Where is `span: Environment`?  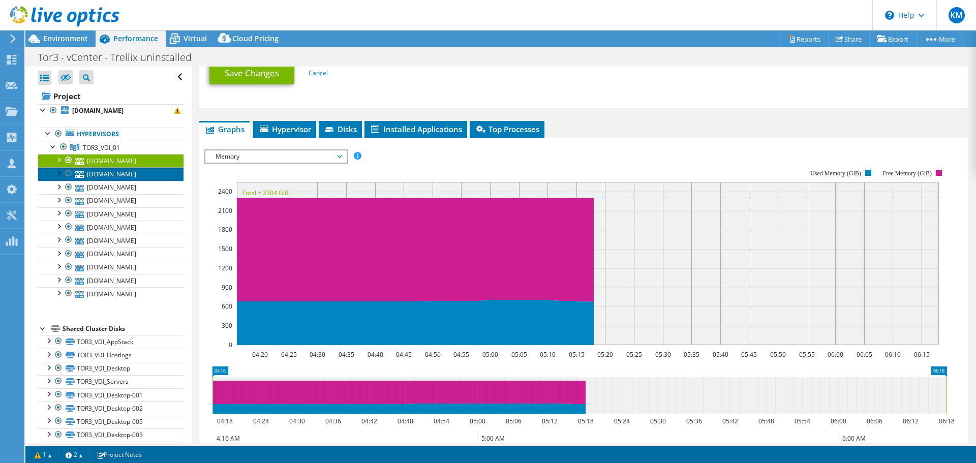 span: Environment is located at coordinates (66, 38).